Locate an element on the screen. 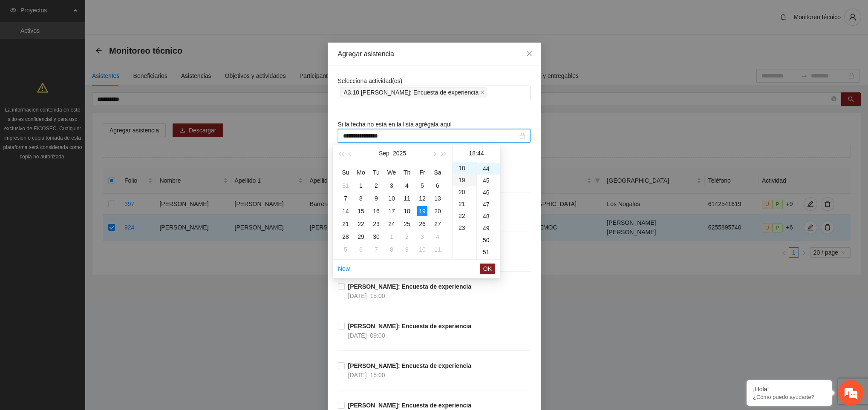 The image size is (868, 410). button: Sep is located at coordinates (384, 153).